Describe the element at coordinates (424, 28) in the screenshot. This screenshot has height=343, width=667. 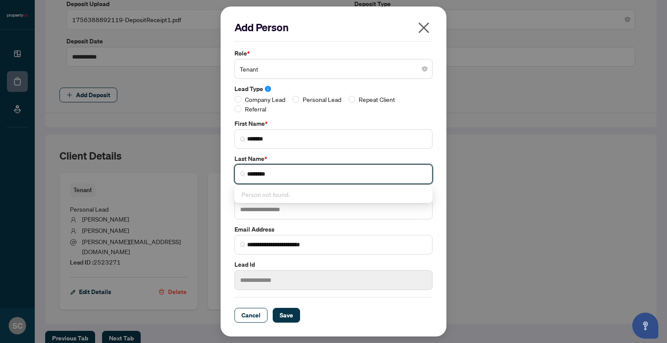
I see `span: close` at that location.